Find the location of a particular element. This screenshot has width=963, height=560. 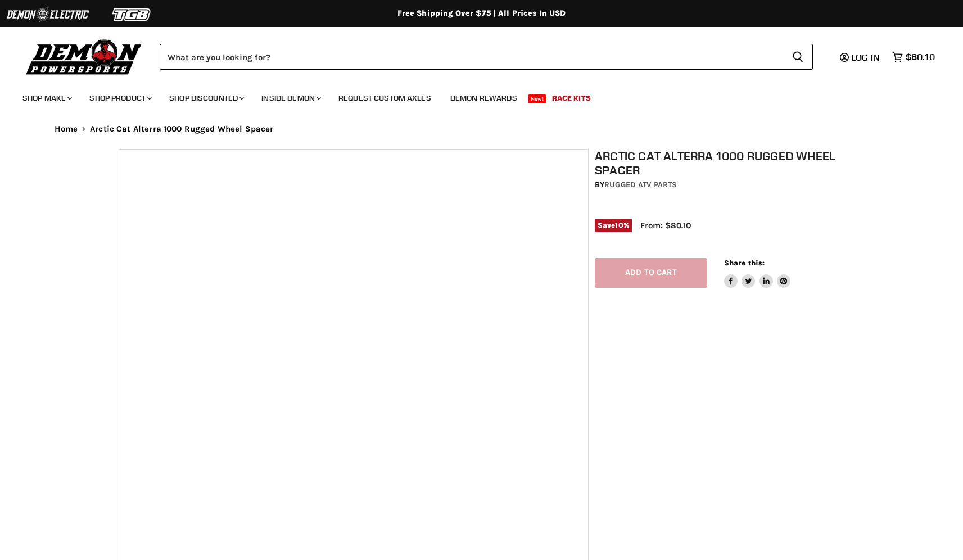

span: Arctic Cat Alterra 1000 Rugged Wheel Spacer is located at coordinates (181, 128).